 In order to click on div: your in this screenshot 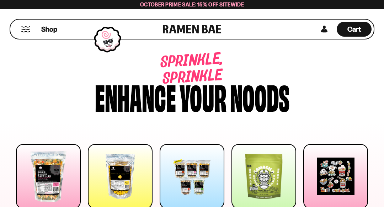, I will do `click(203, 96)`.